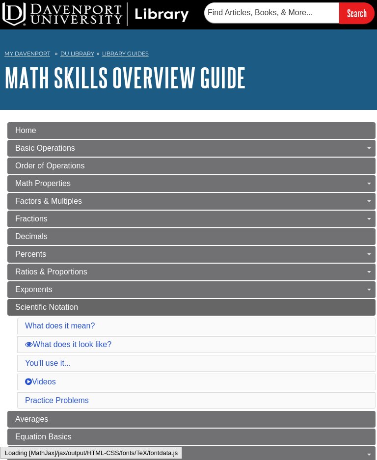 This screenshot has width=377, height=460. Describe the element at coordinates (48, 363) in the screenshot. I see `a: You'll use it...` at that location.